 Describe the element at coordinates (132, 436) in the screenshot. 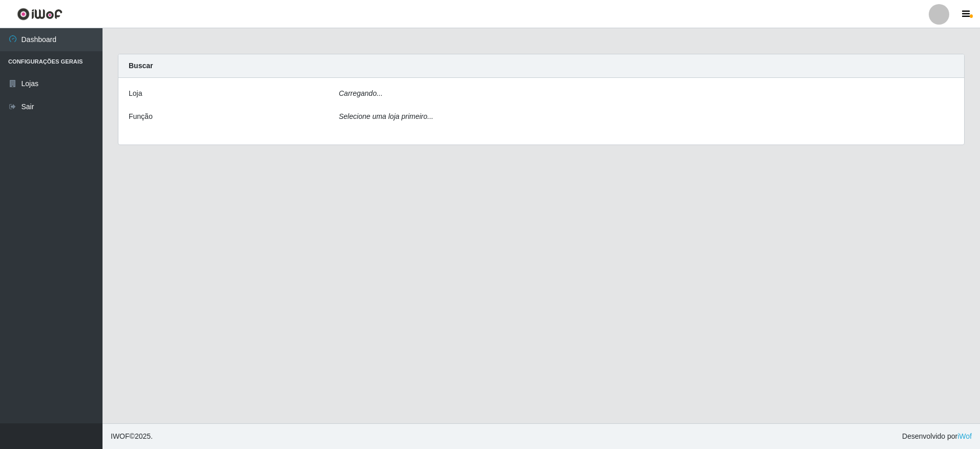

I see `span: © 2025 .` at that location.